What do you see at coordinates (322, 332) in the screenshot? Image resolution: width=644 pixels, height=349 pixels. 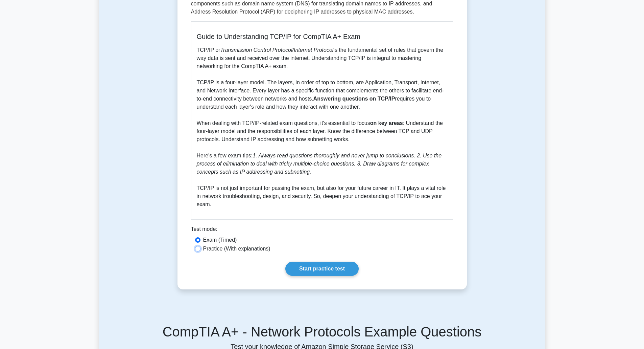 I see `h5: CompTIA A+ - Network Protocols Example Questions` at bounding box center [322, 332].